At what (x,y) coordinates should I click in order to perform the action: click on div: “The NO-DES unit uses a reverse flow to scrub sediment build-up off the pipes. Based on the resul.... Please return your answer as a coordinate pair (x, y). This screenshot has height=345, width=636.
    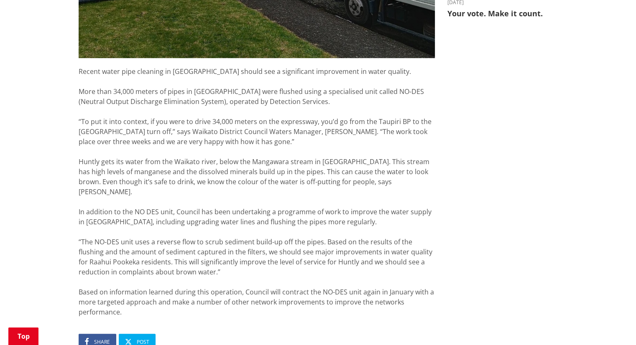
    Looking at the image, I should click on (257, 257).